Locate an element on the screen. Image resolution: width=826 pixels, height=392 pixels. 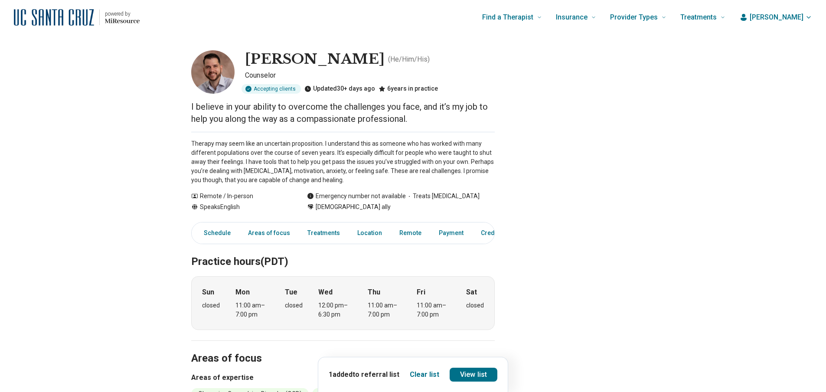
span: Find a Therapist is located at coordinates (508, 17).